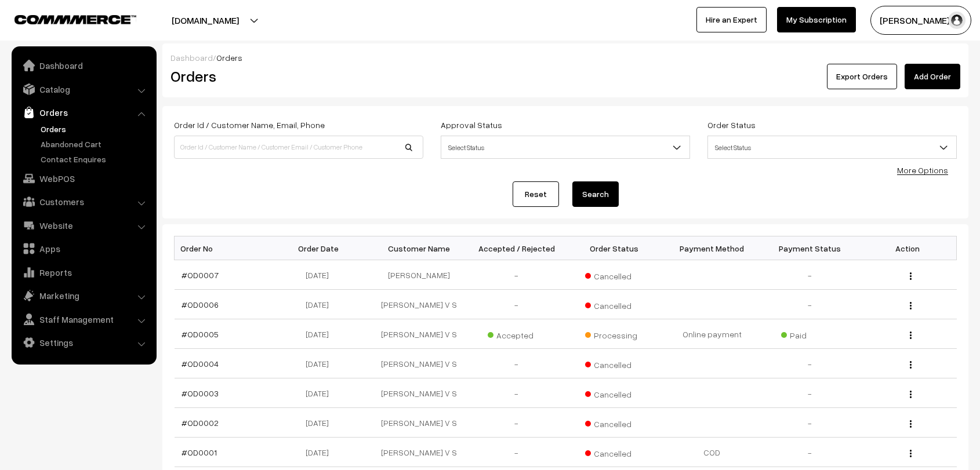 The height and width of the screenshot is (470, 980). I want to click on a: #OD0004, so click(200, 364).